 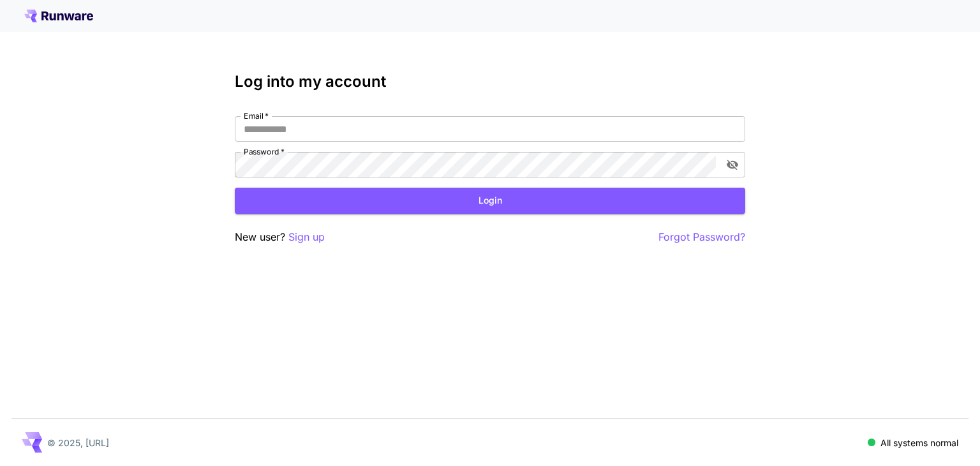 What do you see at coordinates (701, 236) in the screenshot?
I see `button: Forgot Password?` at bounding box center [701, 236].